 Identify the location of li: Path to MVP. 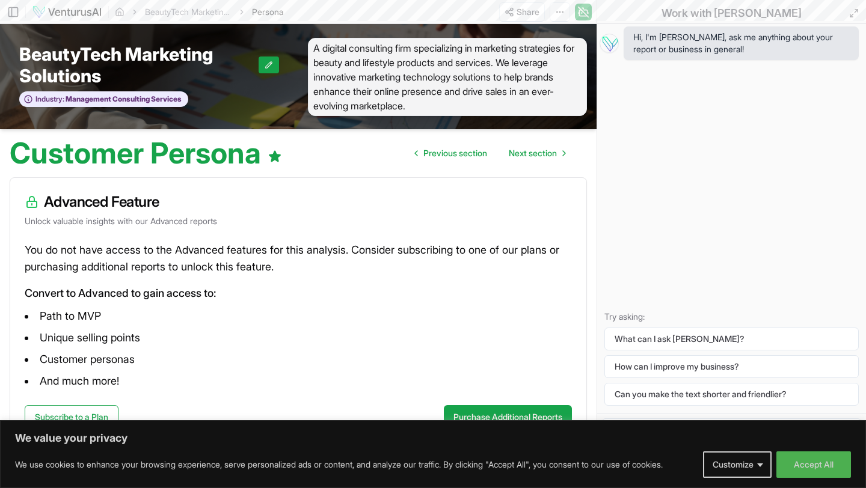
(298, 316).